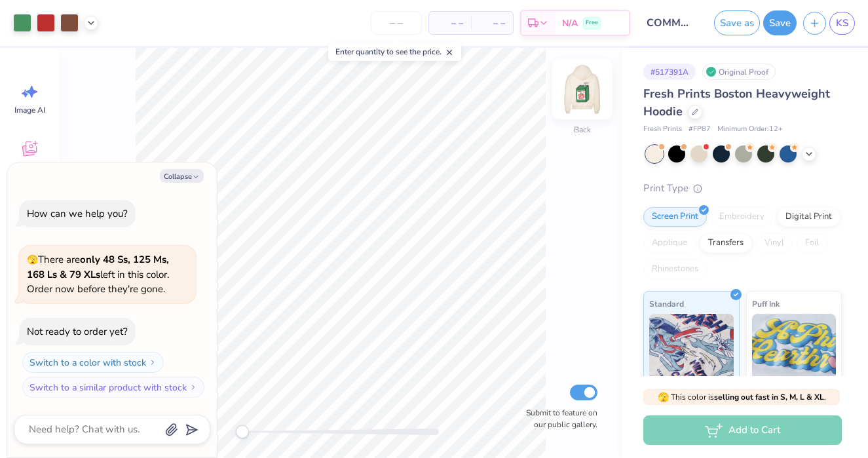  I want to click on div: Original Proof, so click(739, 72).